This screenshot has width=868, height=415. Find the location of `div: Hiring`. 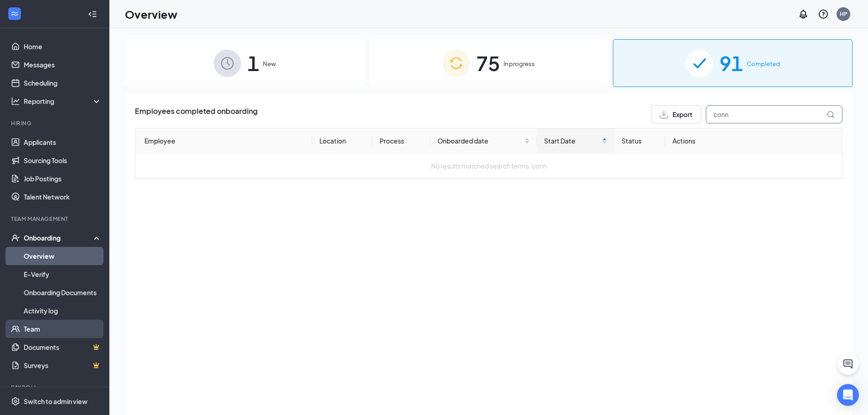

div: Hiring is located at coordinates (55, 123).